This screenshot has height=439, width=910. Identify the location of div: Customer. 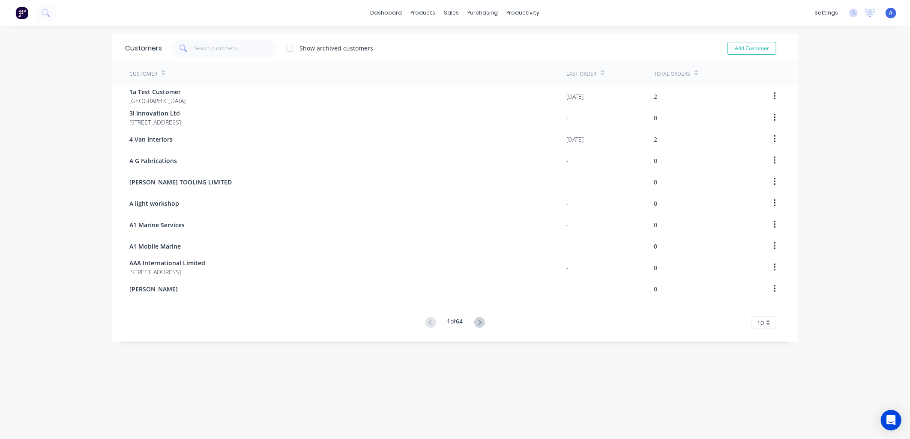
(143, 74).